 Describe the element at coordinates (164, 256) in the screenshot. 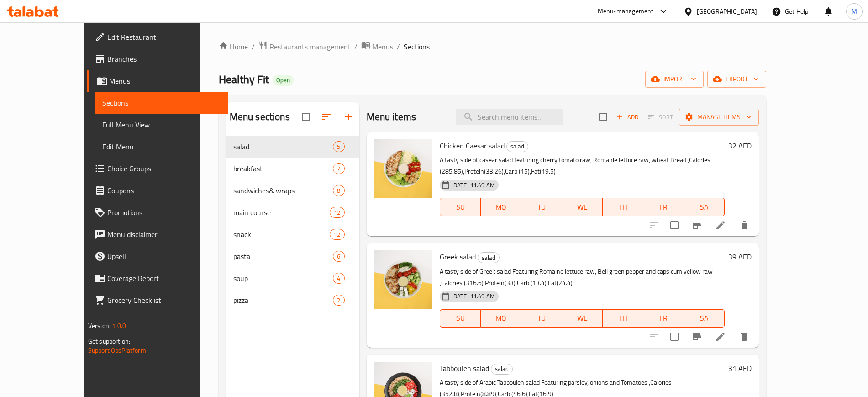

I see `span: Upsell` at that location.